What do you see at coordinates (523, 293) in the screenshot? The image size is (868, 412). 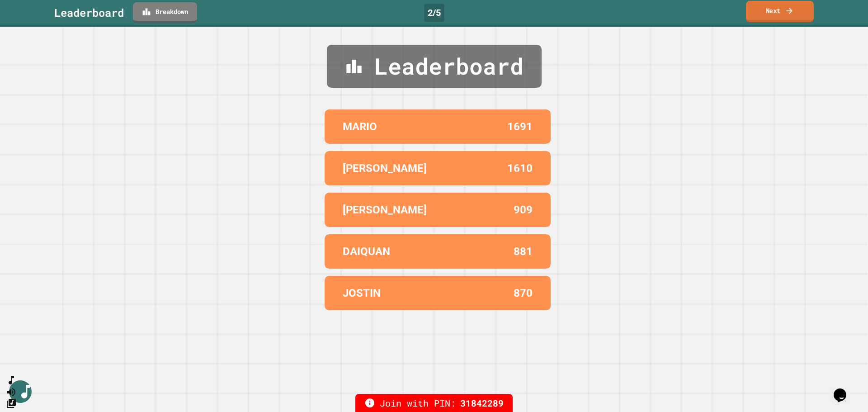 I see `p: 870` at bounding box center [523, 293].